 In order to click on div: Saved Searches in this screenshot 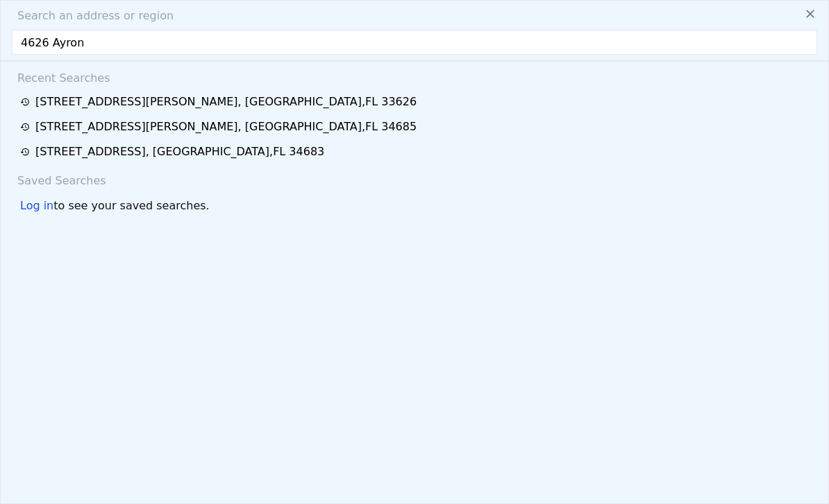, I will do `click(414, 178)`.